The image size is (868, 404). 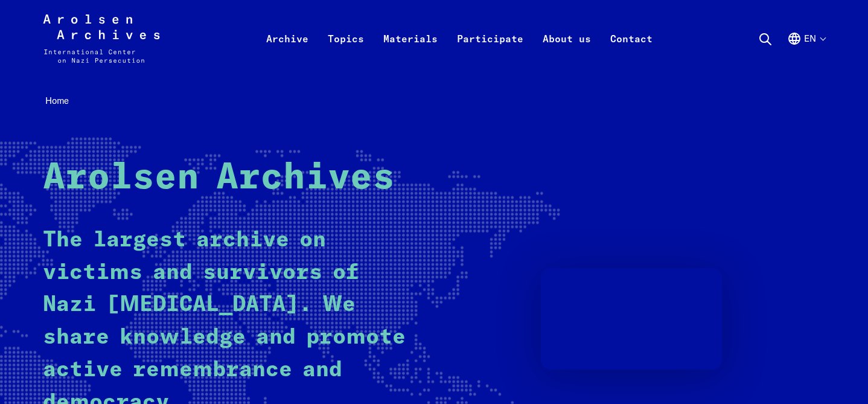 I want to click on a: Contact, so click(x=631, y=53).